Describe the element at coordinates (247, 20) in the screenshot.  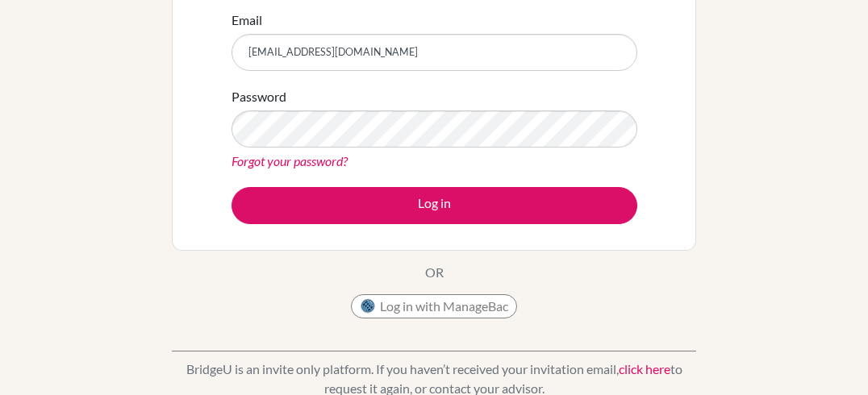
I see `label: Email` at that location.